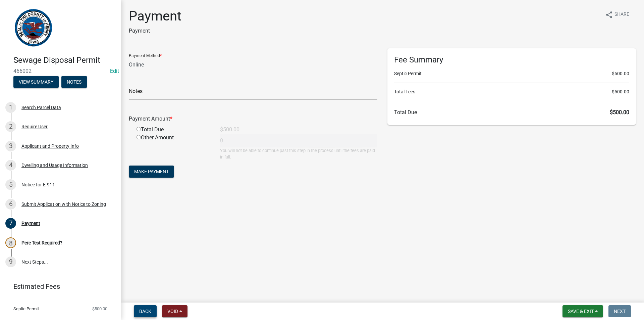 The width and height of the screenshot is (644, 320). I want to click on div: Notice for E-911, so click(38, 185).